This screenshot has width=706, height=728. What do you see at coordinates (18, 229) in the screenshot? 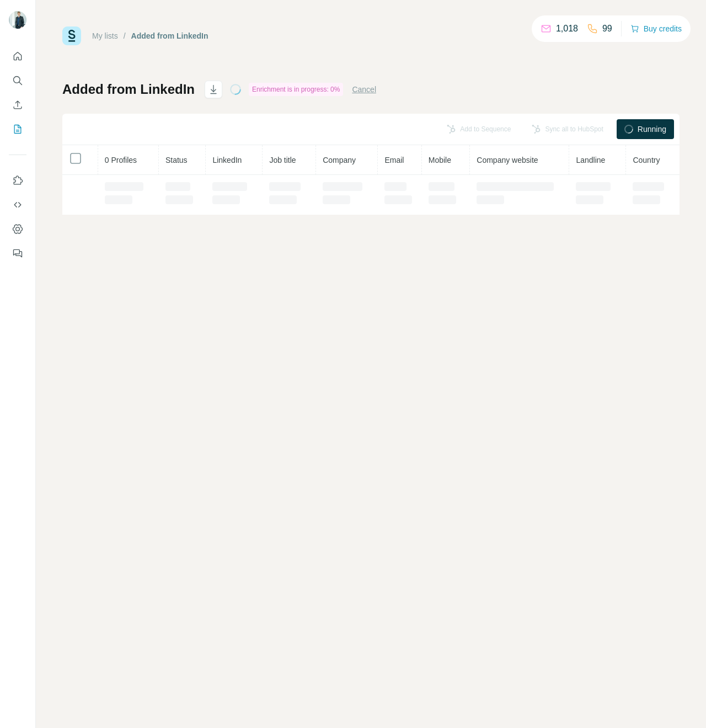
I see `button: Dashboard` at bounding box center [18, 229].